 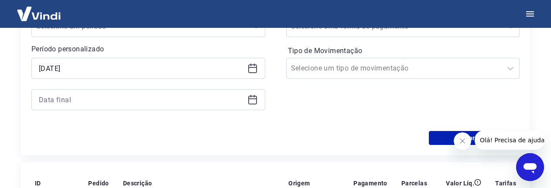 I want to click on p: Período personalizado, so click(x=148, y=49).